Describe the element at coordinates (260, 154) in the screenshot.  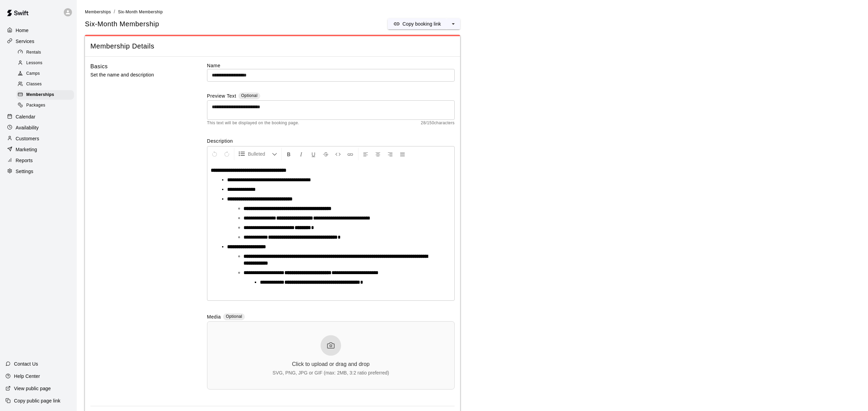
I see `span: Bulleted List` at that location.